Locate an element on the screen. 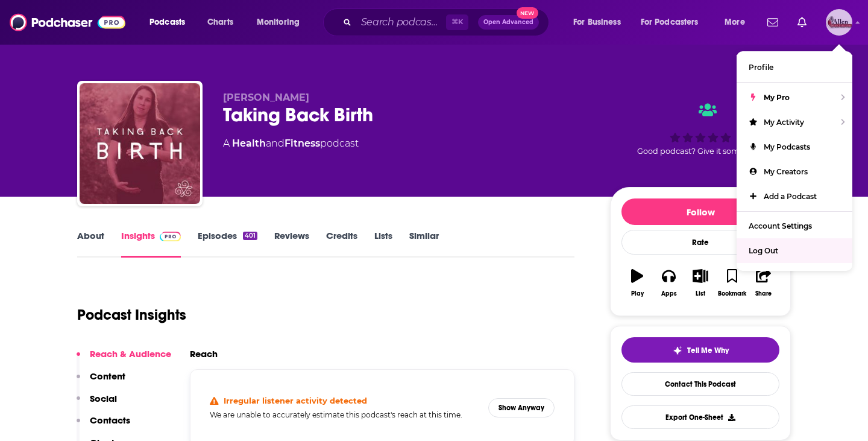 This screenshot has height=441, width=868. a: InsightsPodchaser Pro is located at coordinates (151, 244).